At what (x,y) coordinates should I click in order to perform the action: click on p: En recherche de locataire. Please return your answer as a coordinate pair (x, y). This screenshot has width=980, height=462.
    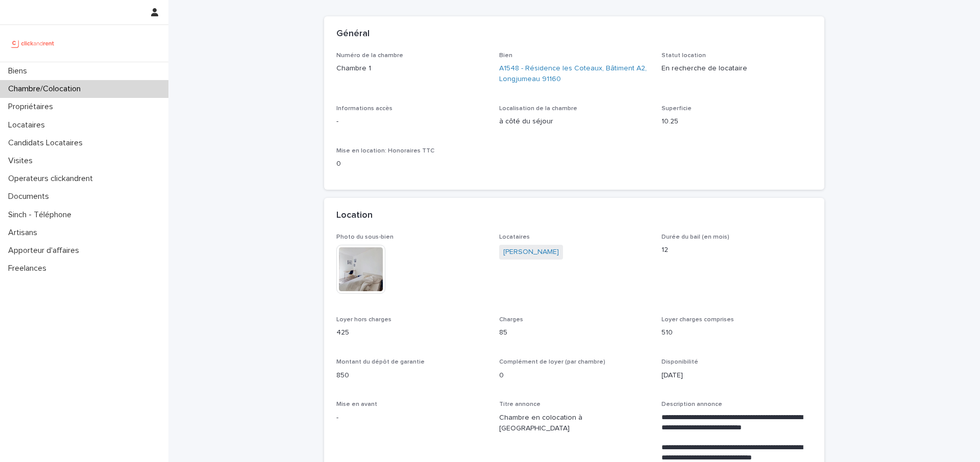
    Looking at the image, I should click on (737, 68).